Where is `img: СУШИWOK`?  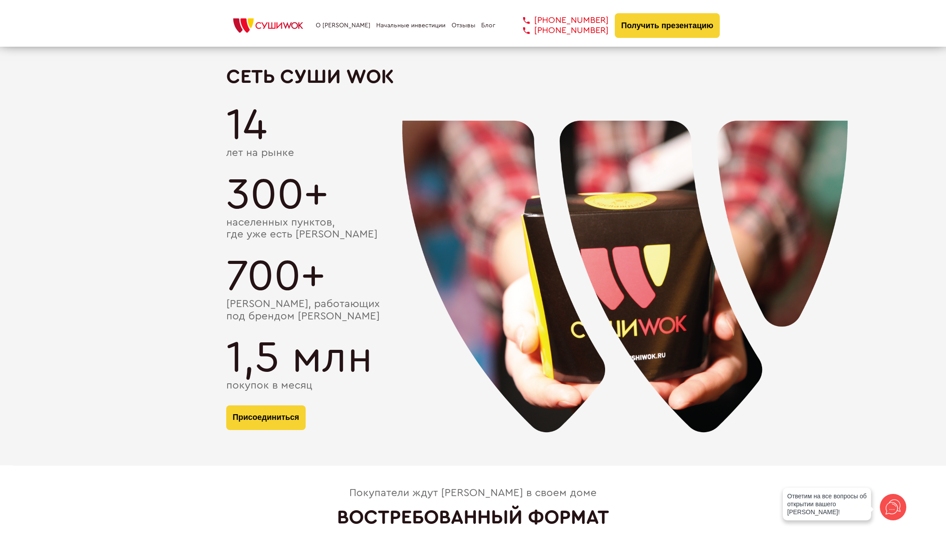 img: СУШИWOK is located at coordinates (268, 25).